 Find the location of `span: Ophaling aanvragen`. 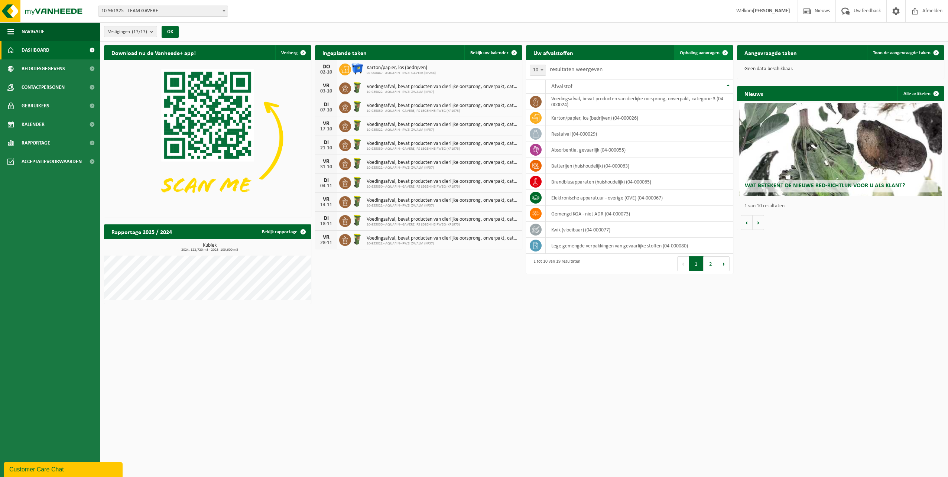

span: Ophaling aanvragen is located at coordinates (700, 53).